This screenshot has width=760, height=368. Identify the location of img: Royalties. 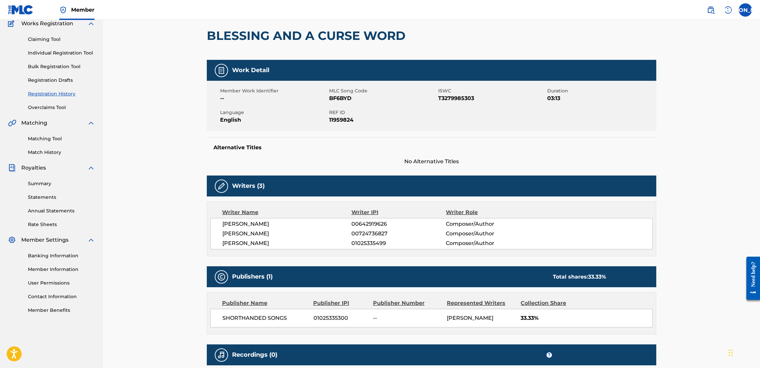
(12, 168).